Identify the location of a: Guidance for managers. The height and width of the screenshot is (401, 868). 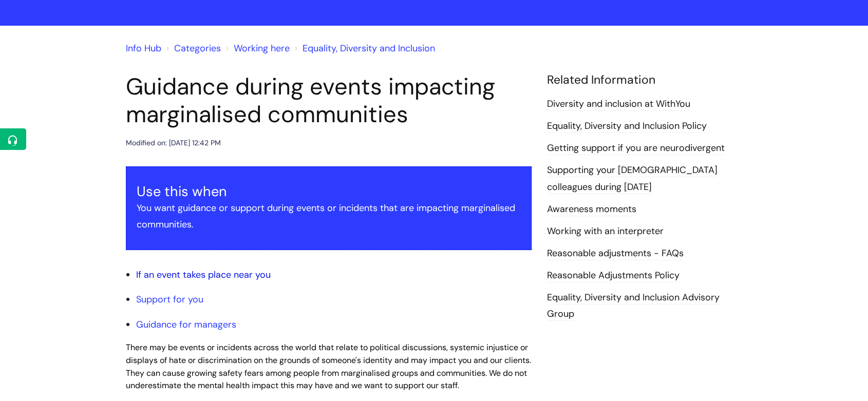
(186, 325).